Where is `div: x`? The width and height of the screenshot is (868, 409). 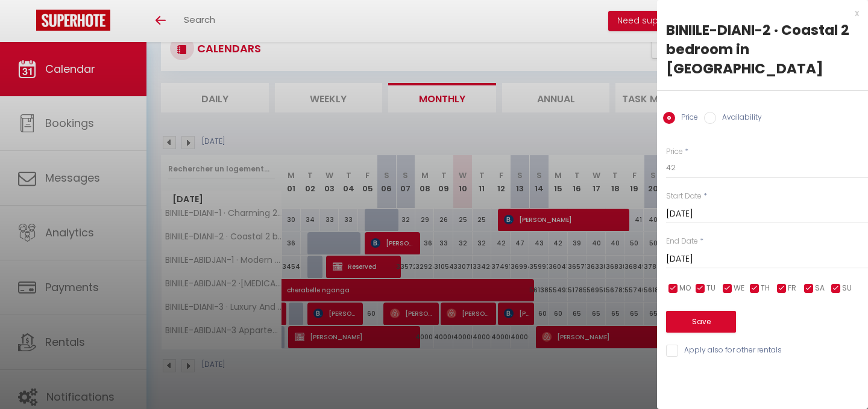 div: x is located at coordinates (758, 13).